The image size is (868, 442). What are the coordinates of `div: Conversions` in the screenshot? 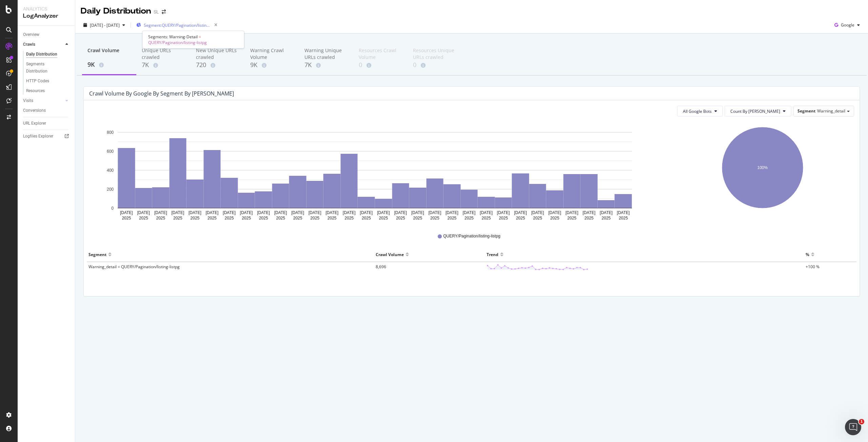 It's located at (34, 110).